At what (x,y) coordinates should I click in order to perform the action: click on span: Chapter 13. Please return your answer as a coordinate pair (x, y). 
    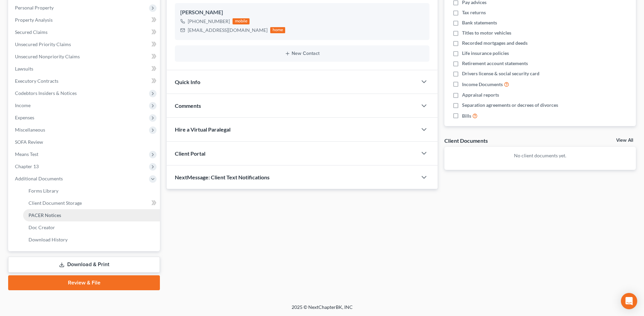
    Looking at the image, I should click on (27, 166).